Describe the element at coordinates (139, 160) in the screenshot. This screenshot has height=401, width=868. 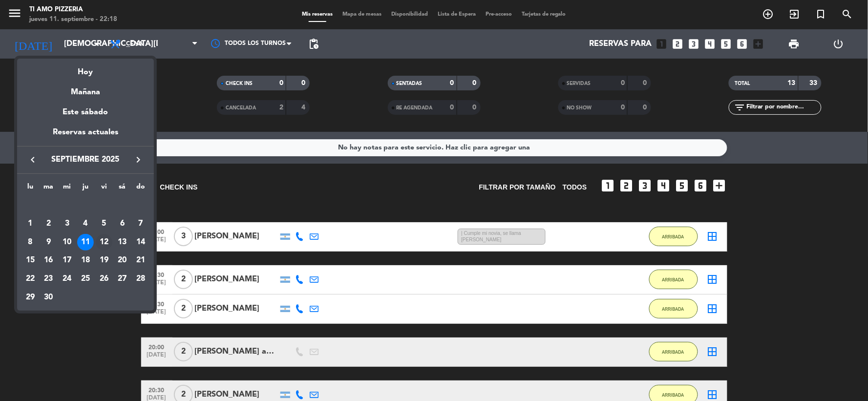
I see `i: keyboard_arrow_right` at that location.